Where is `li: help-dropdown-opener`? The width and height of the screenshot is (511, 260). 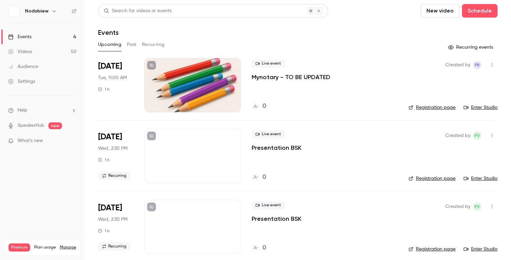
li: help-dropdown-opener is located at coordinates (42, 110).